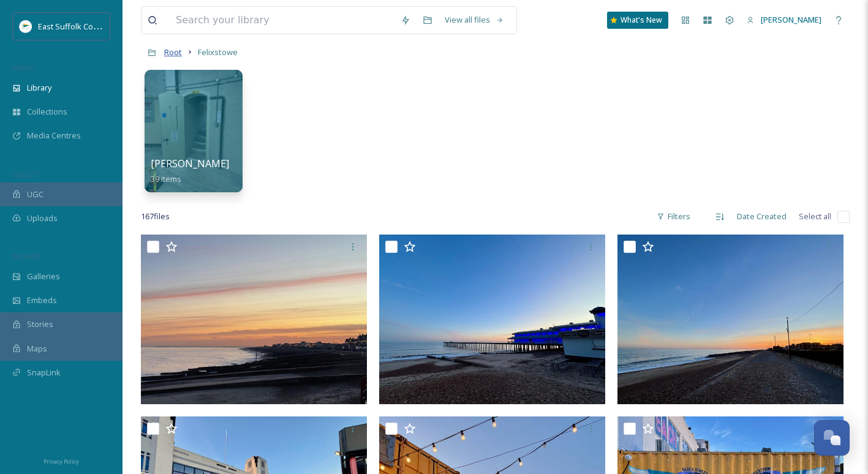 The width and height of the screenshot is (868, 474). I want to click on div: Filters, so click(673, 217).